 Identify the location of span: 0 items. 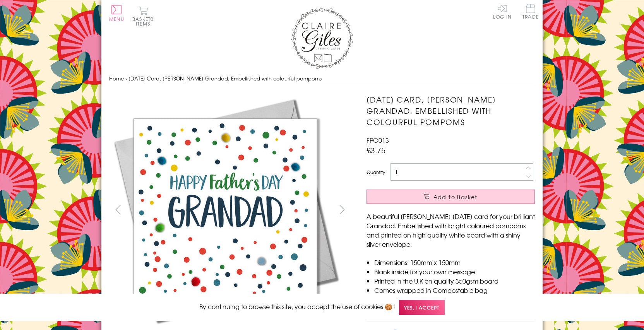
(145, 21).